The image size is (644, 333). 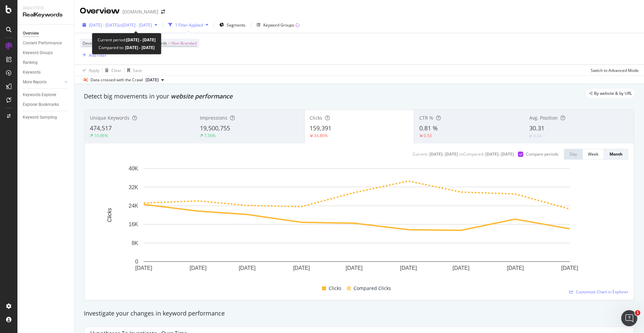 I want to click on text: 0, so click(x=136, y=261).